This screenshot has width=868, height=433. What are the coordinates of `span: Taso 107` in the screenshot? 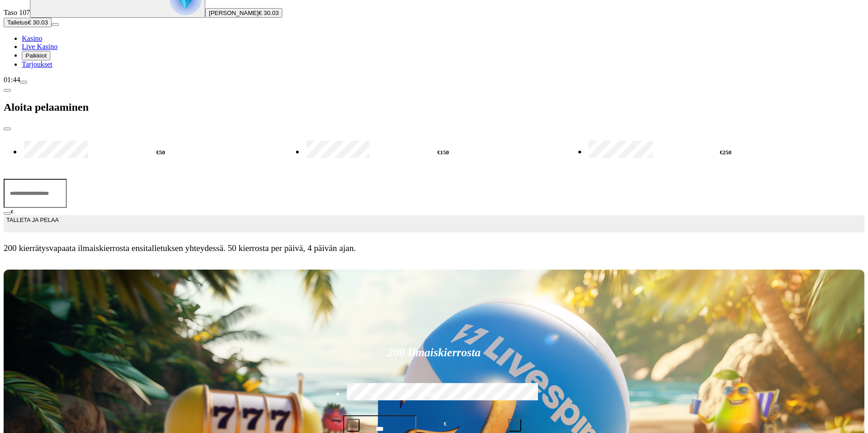 It's located at (17, 12).